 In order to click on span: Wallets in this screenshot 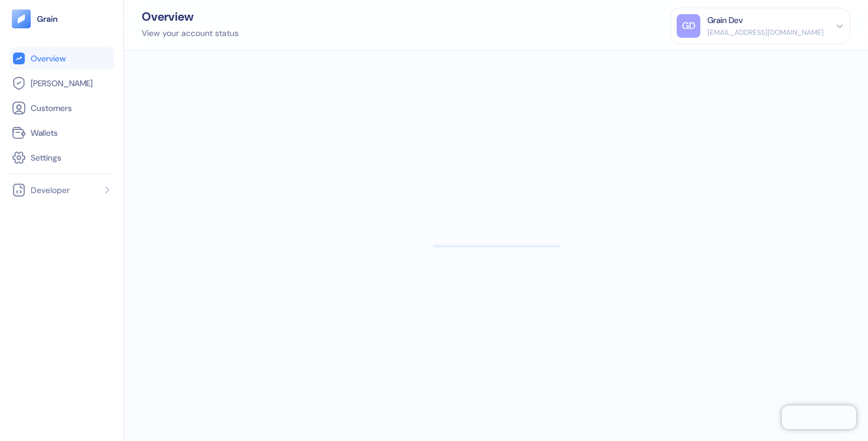, I will do `click(44, 133)`.